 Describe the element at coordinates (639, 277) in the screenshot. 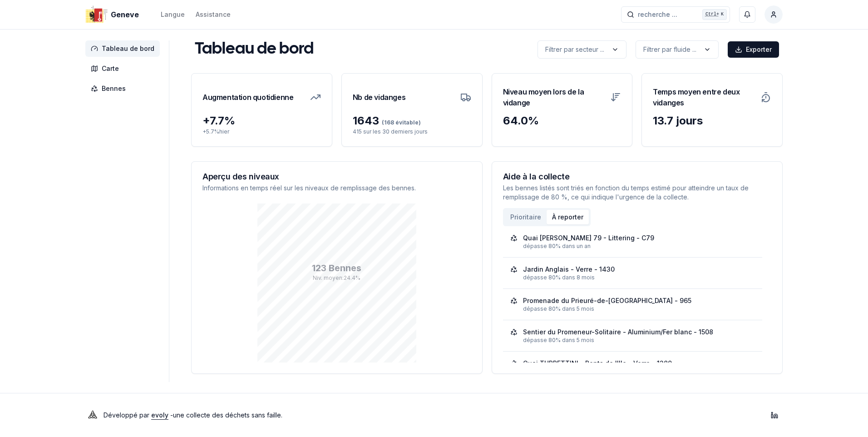

I see `div: dépasse 80% dans 8 mois` at that location.